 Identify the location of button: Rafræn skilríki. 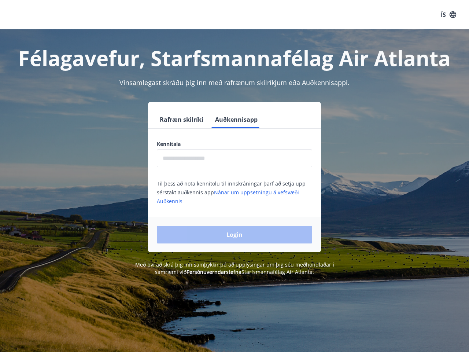
(181, 119).